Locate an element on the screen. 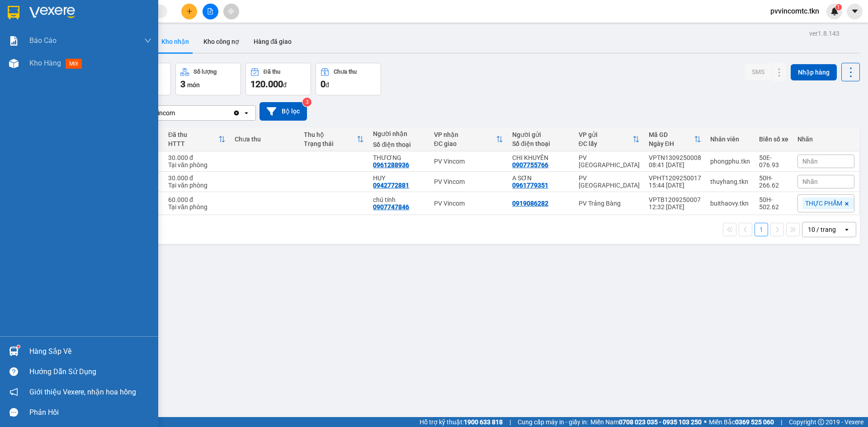  div: VP gửi is located at coordinates (605, 135).